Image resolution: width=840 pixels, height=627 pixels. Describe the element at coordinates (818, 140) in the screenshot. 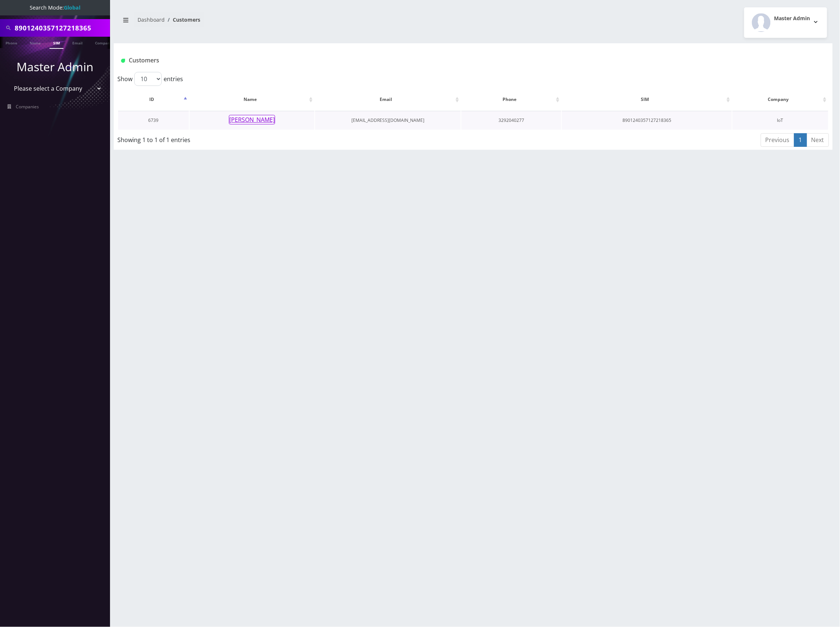

I see `a: Next` at that location.